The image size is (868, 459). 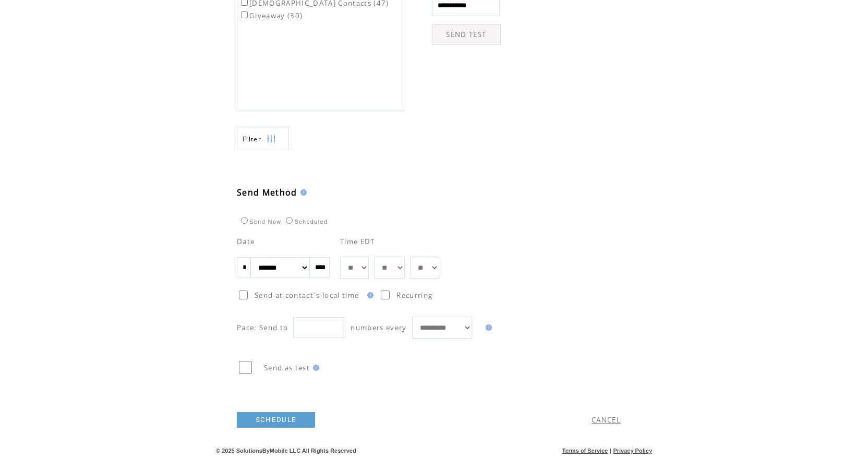 What do you see at coordinates (244, 15) in the screenshot?
I see `input: Giveaway (30)` at bounding box center [244, 15].